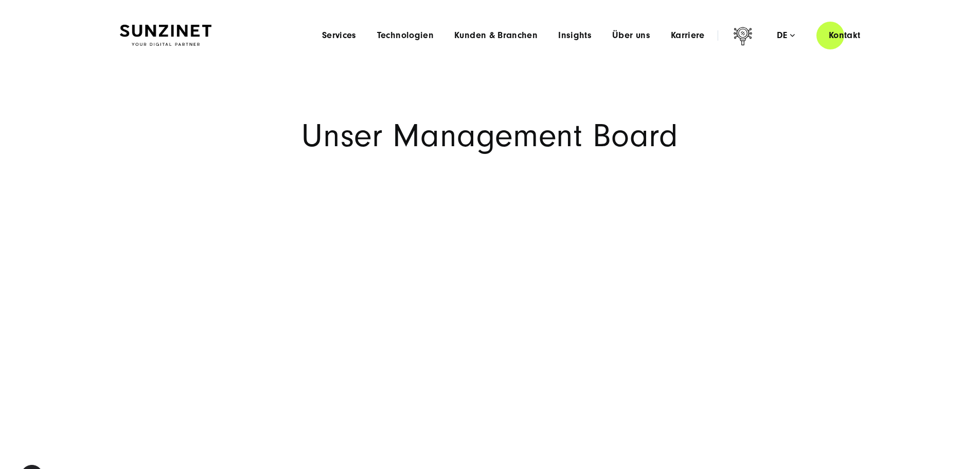 This screenshot has height=469, width=980. What do you see at coordinates (491, 136) in the screenshot?
I see `h1: Unser Management Board` at bounding box center [491, 136].